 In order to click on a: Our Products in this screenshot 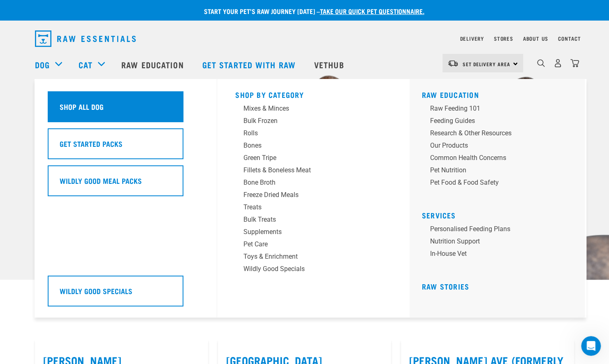, I will do `click(500, 147)`.